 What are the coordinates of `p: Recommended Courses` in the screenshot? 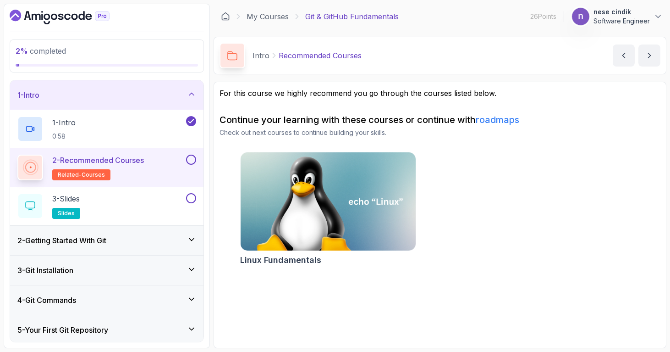 It's located at (320, 55).